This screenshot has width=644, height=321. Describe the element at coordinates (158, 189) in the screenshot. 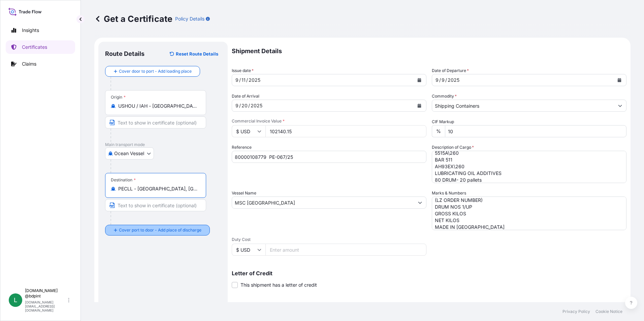

I see `input: Destination` at that location.